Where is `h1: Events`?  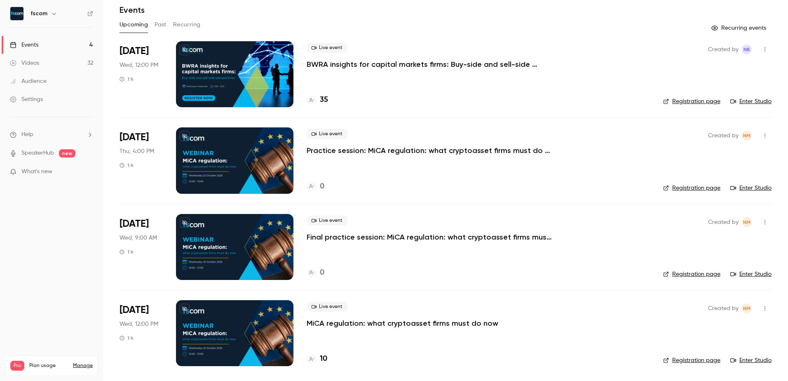
h1: Events is located at coordinates (132, 10).